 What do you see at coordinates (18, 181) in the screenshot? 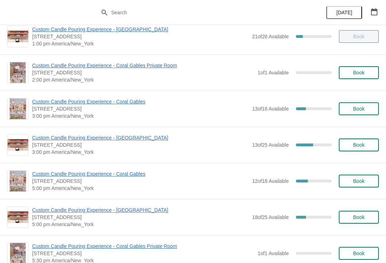
I see `img: Custom Candle Pouring Experience - Coral Gables | 154 Giralda Avenue, Coral Gables, FL, USA | 5:0...` at bounding box center [18, 181].